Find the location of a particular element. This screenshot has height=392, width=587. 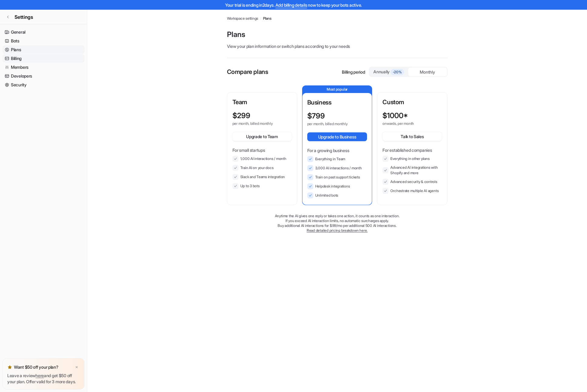

button: Upgrade to Team is located at coordinates (262, 136).